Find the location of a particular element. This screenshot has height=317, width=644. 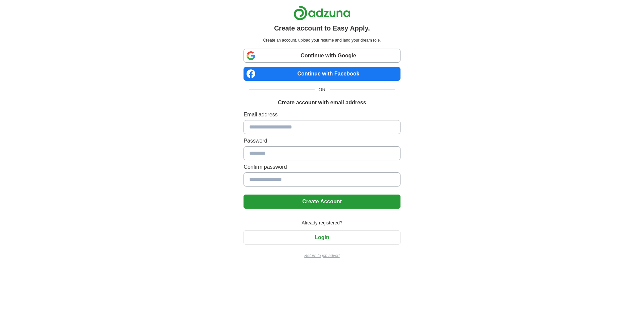

h1: Create account with email address is located at coordinates (322, 103).